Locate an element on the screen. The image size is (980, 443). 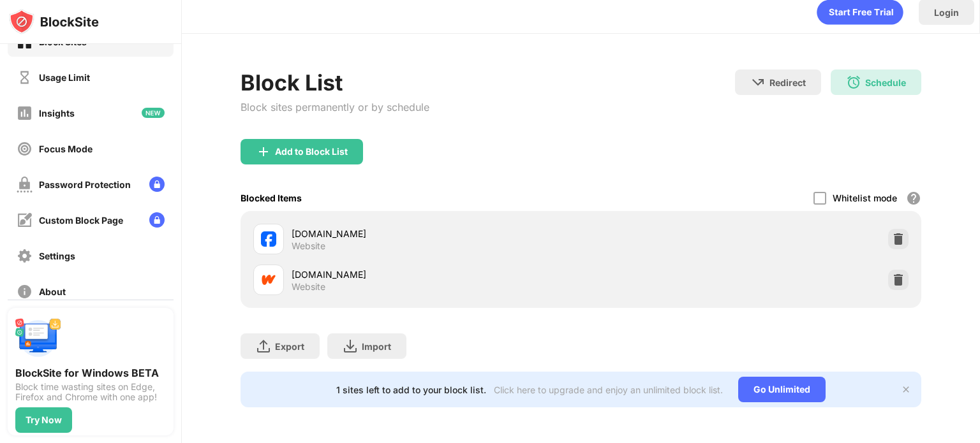
div: BlockSite for Windows BETA is located at coordinates (90, 373).